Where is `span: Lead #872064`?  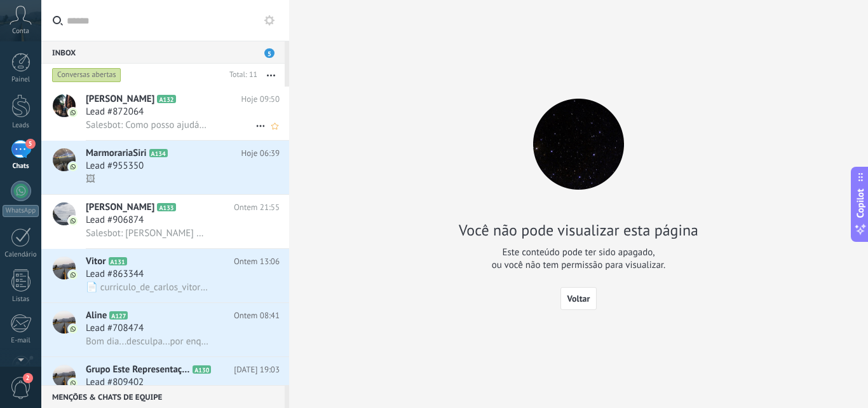 span: Lead #872064 is located at coordinates (114, 112).